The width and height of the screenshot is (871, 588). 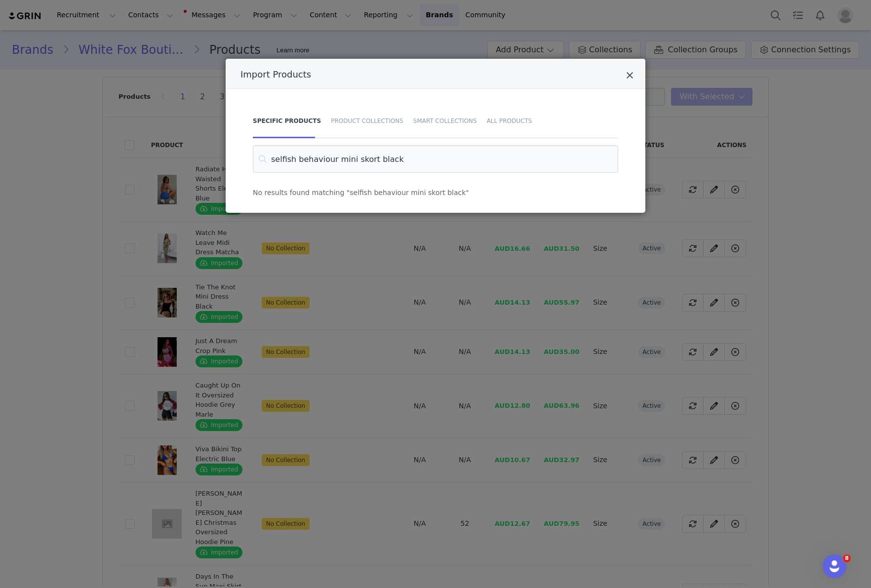 I want to click on span: 8, so click(x=847, y=559).